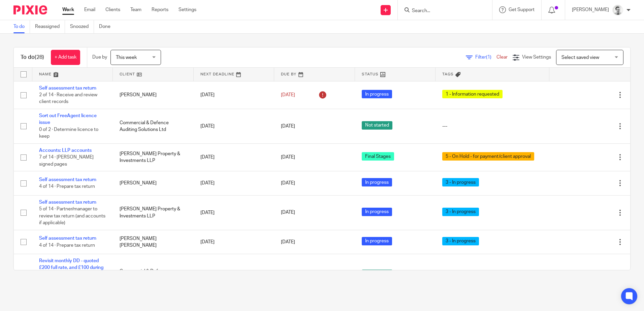 This screenshot has width=644, height=311. Describe the element at coordinates (618, 10) in the screenshot. I see `img: Andy_2025.jpg` at that location.